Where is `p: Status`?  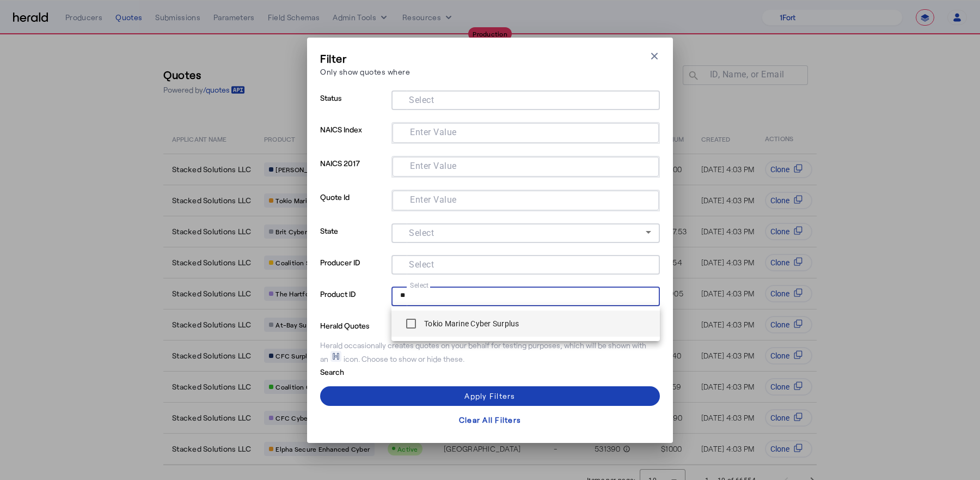
p: Status is located at coordinates (353, 106).